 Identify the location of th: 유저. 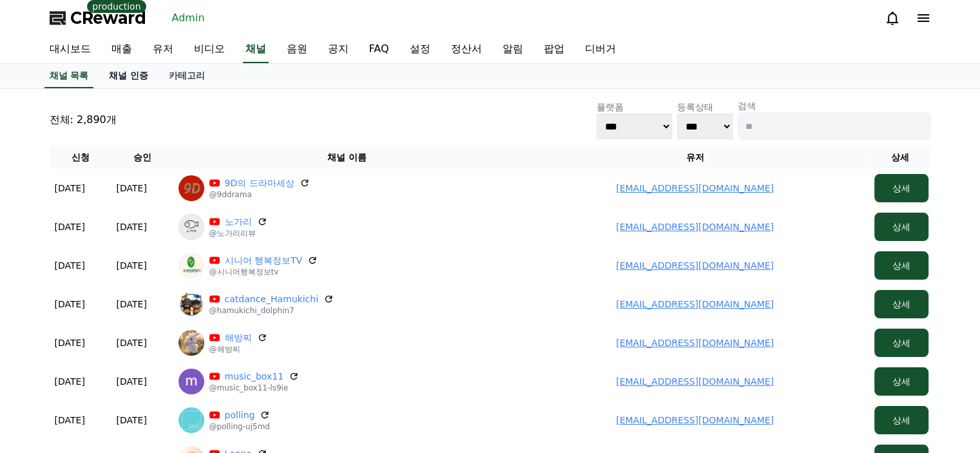
(695, 158).